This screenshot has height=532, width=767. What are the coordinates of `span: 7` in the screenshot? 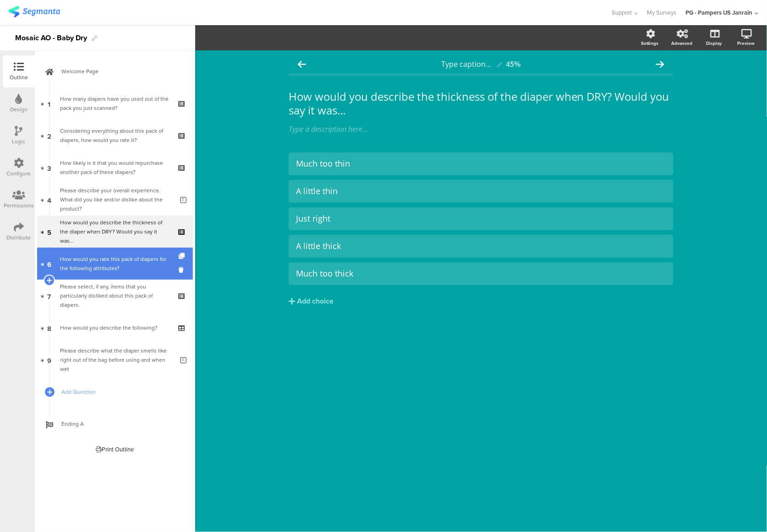 It's located at (49, 296).